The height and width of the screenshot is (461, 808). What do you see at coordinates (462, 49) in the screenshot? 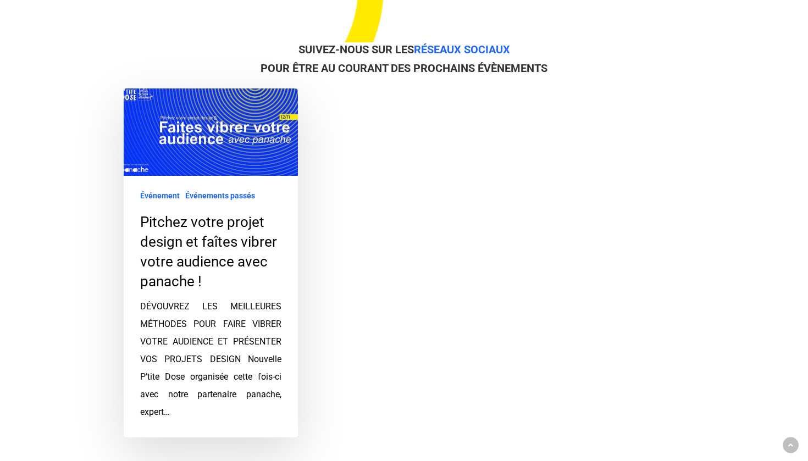
I see `a: RÉSEAUX SOCIAUX` at bounding box center [462, 49].